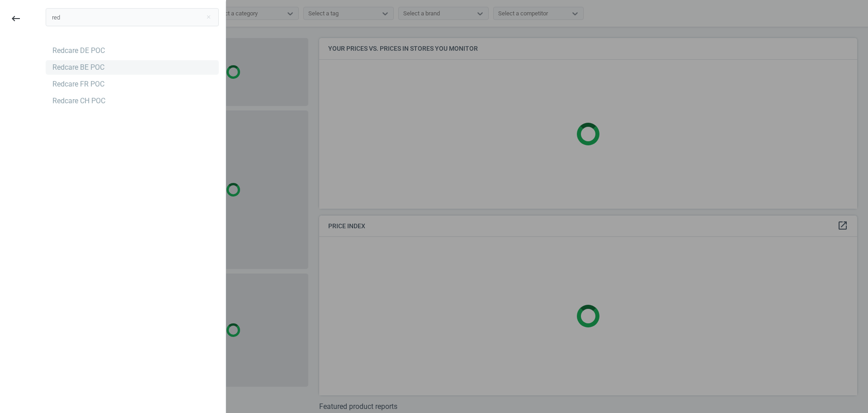 The width and height of the screenshot is (868, 413). What do you see at coordinates (132, 17) in the screenshot?
I see `input: Search campaign` at bounding box center [132, 17].